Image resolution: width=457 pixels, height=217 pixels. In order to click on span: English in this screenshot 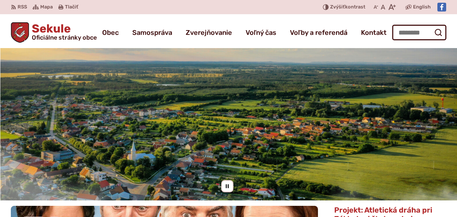, I will do `click(422, 7)`.